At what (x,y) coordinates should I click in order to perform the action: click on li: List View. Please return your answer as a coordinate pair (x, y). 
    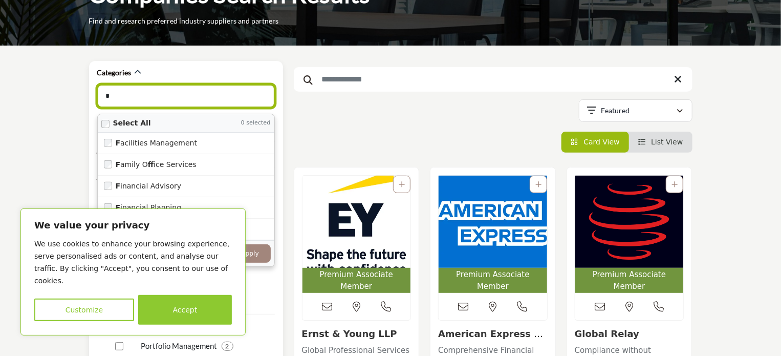
    Looking at the image, I should click on (661, 142).